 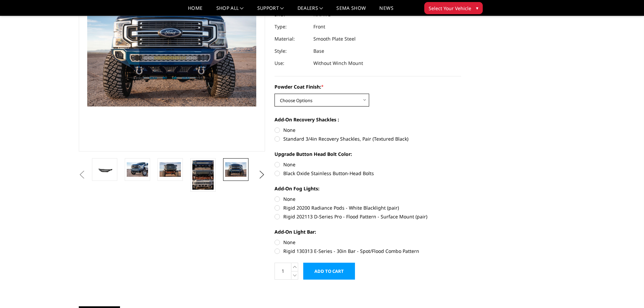 What do you see at coordinates (368, 251) in the screenshot?
I see `label: Rigid 130313 E-Series - 30in Bar - Spot/Flood Combo Pattern` at bounding box center [368, 251].